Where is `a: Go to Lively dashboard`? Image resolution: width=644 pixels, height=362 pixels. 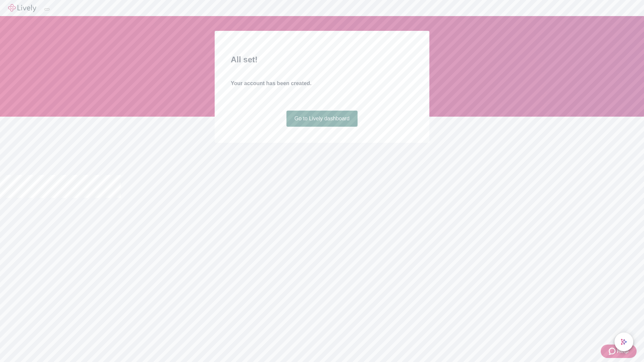
a: Go to Lively dashboard is located at coordinates (322, 119).